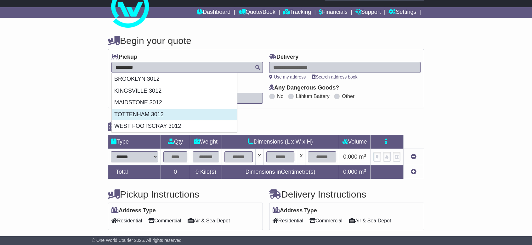  I want to click on span: 0, so click(197, 172).